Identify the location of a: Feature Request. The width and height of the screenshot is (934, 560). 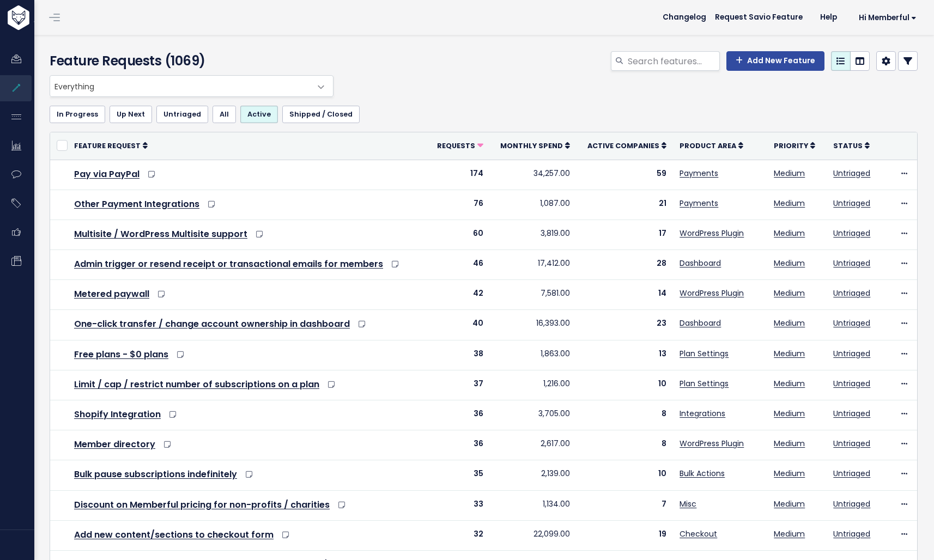
(111, 146).